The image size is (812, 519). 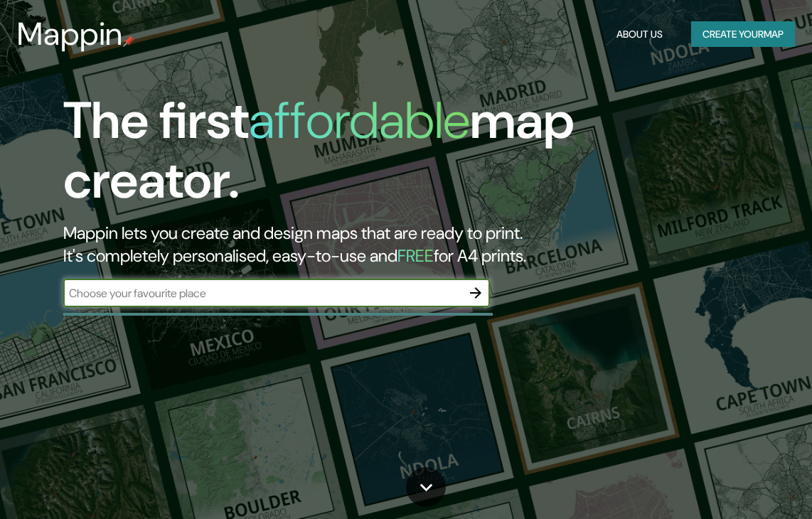 I want to click on input: Choose your favourite place, so click(x=262, y=293).